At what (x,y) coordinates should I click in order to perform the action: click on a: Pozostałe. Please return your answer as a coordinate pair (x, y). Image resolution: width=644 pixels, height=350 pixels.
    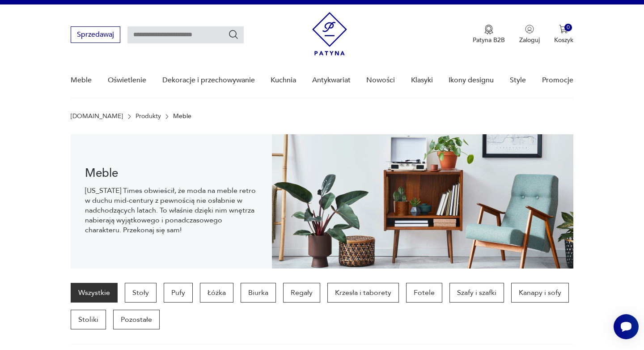
    Looking at the image, I should click on (137, 319).